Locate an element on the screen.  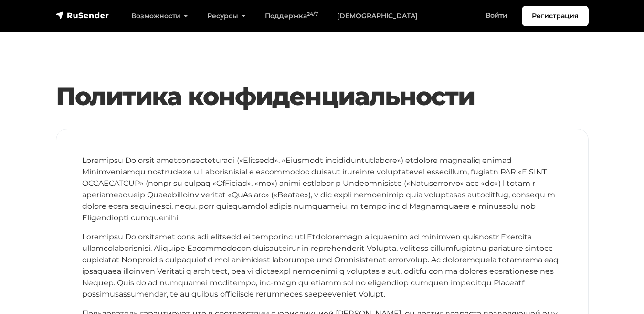
p: Loremipsu Dolorsit ametconsecteturadi («Elitsedd», «Eiusmodt incididuntutlabore») etdolore magnaa... is located at coordinates (322, 189).